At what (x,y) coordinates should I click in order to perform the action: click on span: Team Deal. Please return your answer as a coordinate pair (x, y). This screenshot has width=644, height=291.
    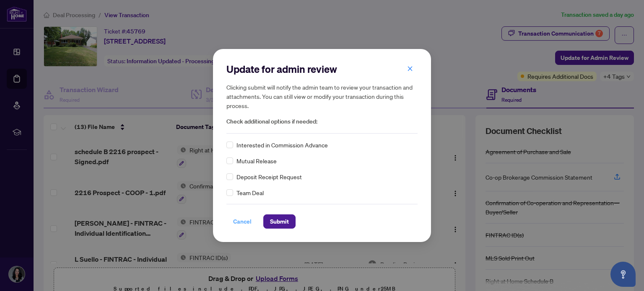
    Looking at the image, I should click on (250, 193).